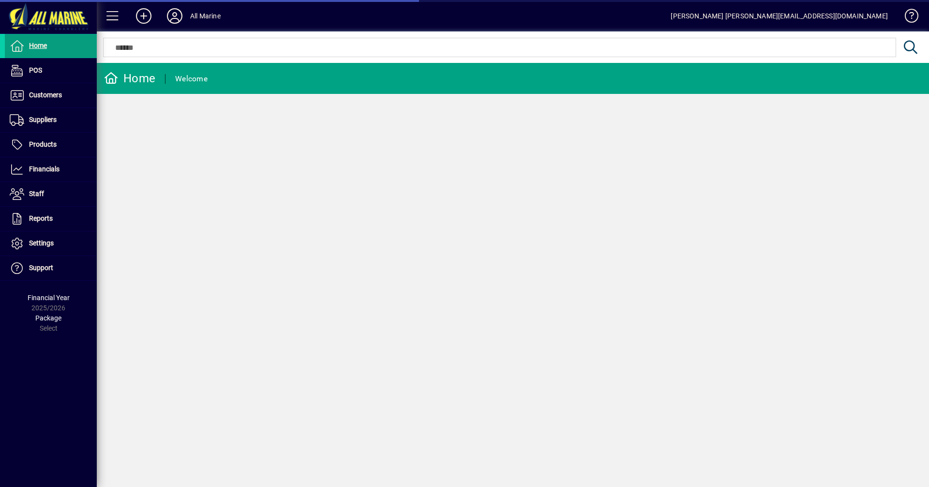 This screenshot has width=929, height=487. What do you see at coordinates (907, 17) in the screenshot?
I see `a: Knowledge Base` at bounding box center [907, 17].